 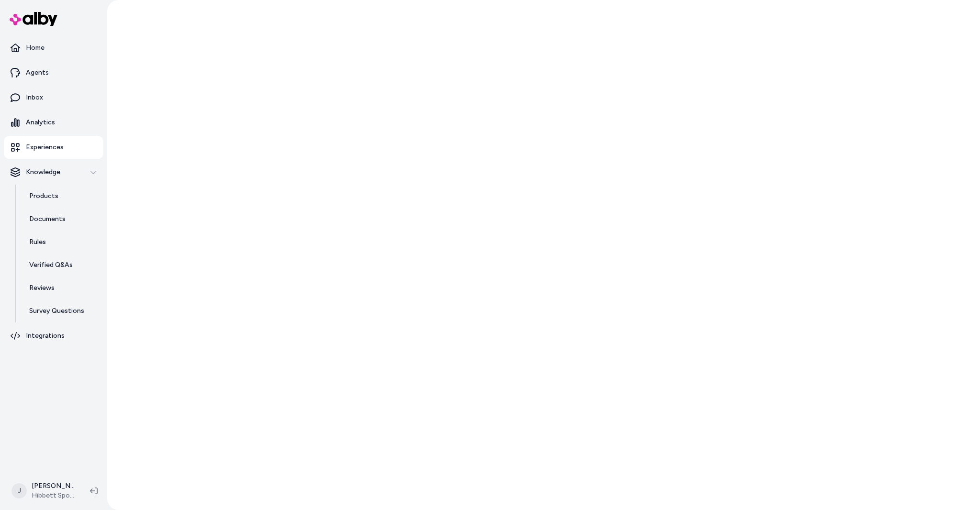 What do you see at coordinates (43, 172) in the screenshot?
I see `p: Knowledge` at bounding box center [43, 172].